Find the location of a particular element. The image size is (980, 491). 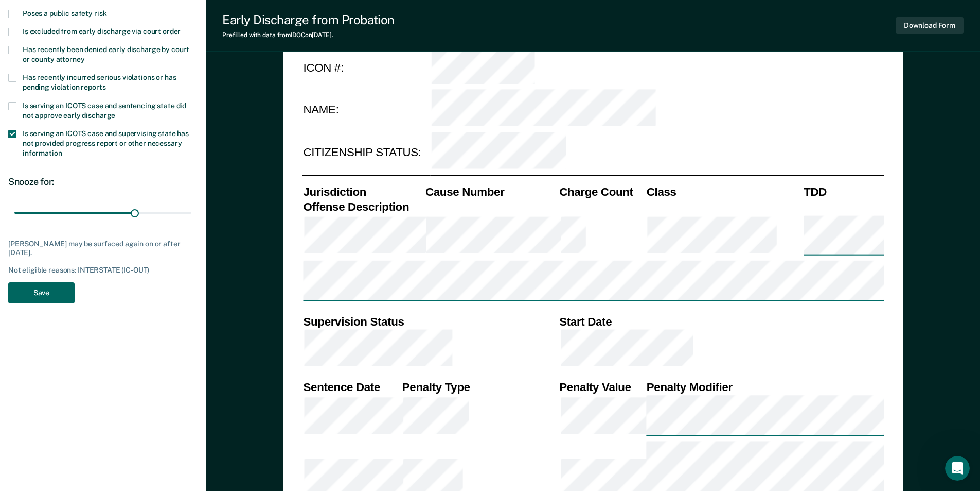

th: Charge Count is located at coordinates (602, 192).